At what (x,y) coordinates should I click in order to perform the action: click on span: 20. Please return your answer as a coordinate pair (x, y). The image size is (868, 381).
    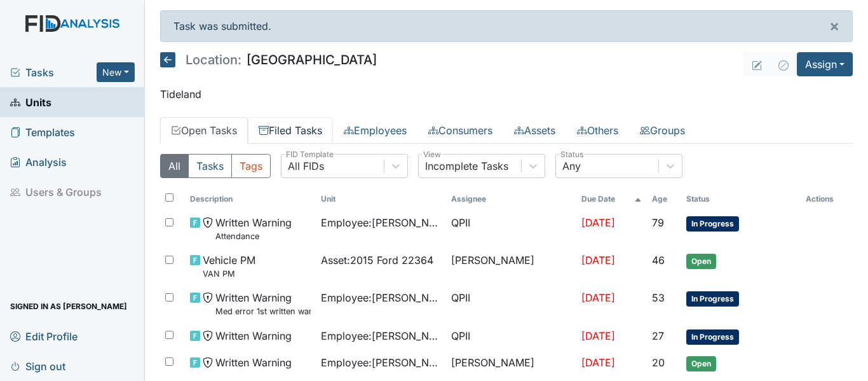
    Looking at the image, I should click on (658, 362).